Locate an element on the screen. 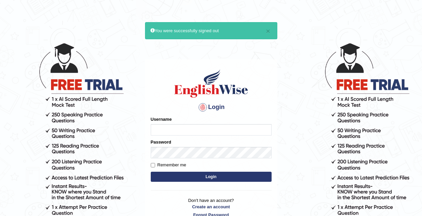  button: Login is located at coordinates (211, 177).